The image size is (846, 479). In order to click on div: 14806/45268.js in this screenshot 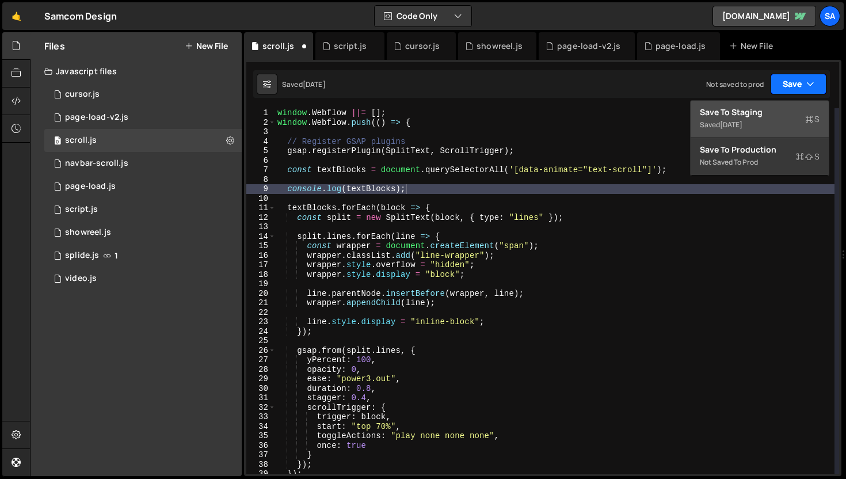, I will do `click(143, 279)`.